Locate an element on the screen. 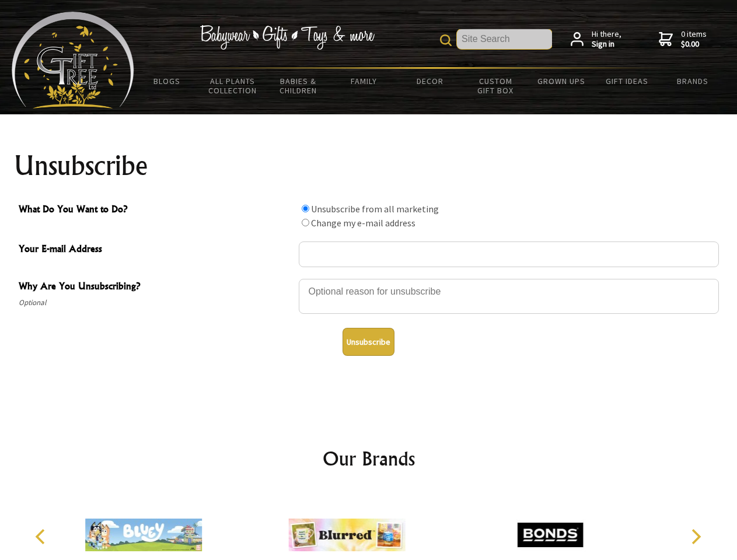 The image size is (737, 560). a: Custom Gift Box is located at coordinates (496, 86).